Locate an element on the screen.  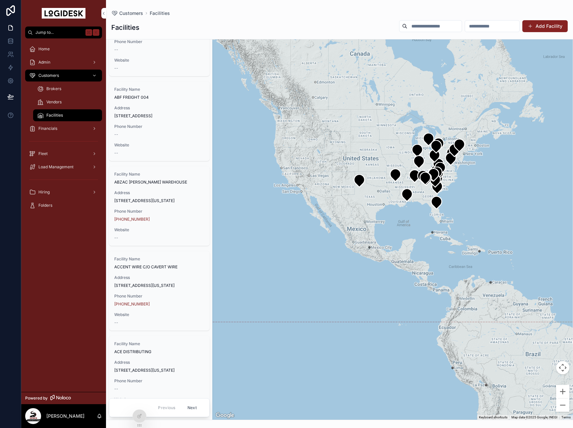
img: Google is located at coordinates (225, 415).